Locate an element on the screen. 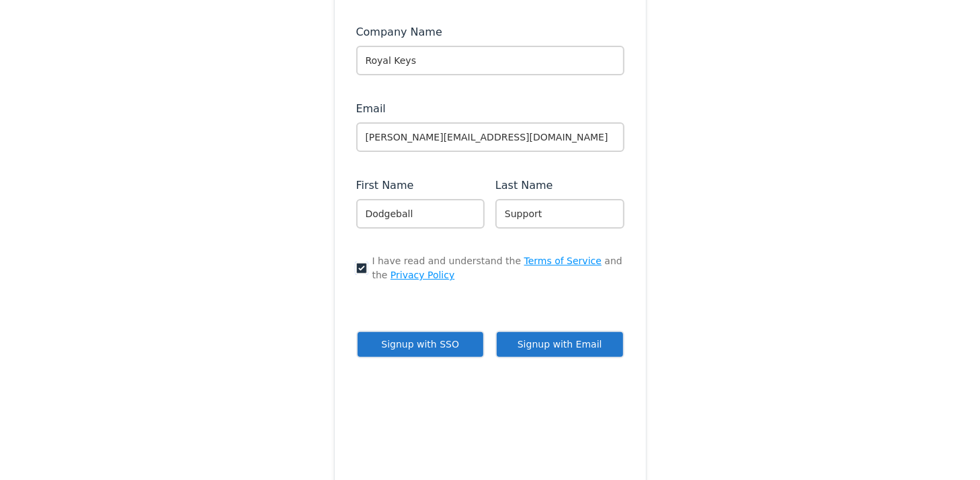 This screenshot has width=980, height=480. span: Last Name is located at coordinates (524, 185).